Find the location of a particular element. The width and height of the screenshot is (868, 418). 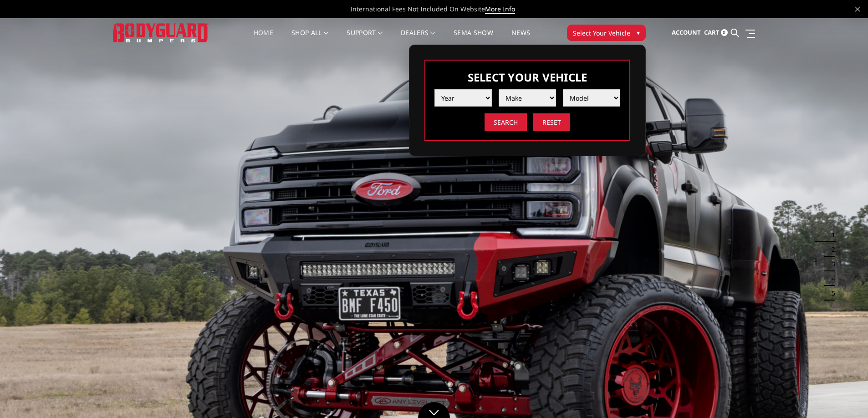

span: Cart is located at coordinates (712, 33).